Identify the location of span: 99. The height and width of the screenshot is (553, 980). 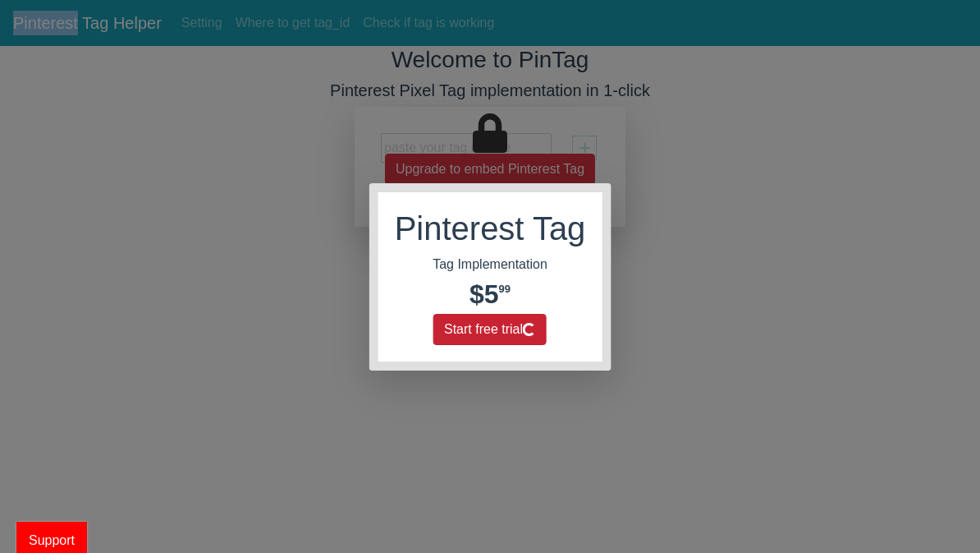
(505, 288).